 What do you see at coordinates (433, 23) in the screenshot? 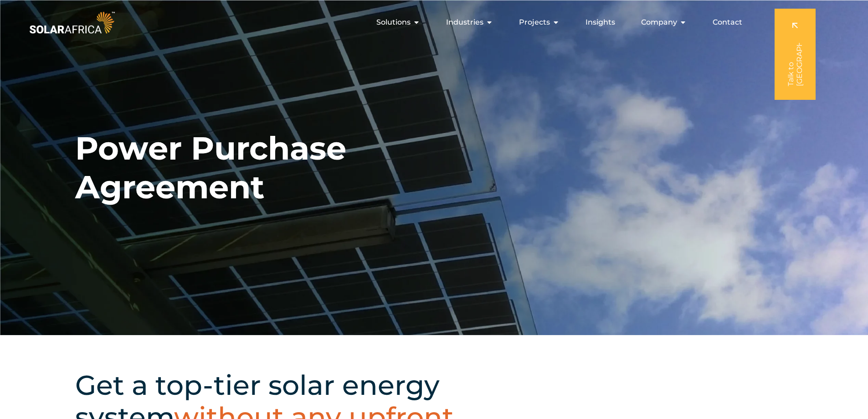
I see `nav: Menu` at bounding box center [433, 23].